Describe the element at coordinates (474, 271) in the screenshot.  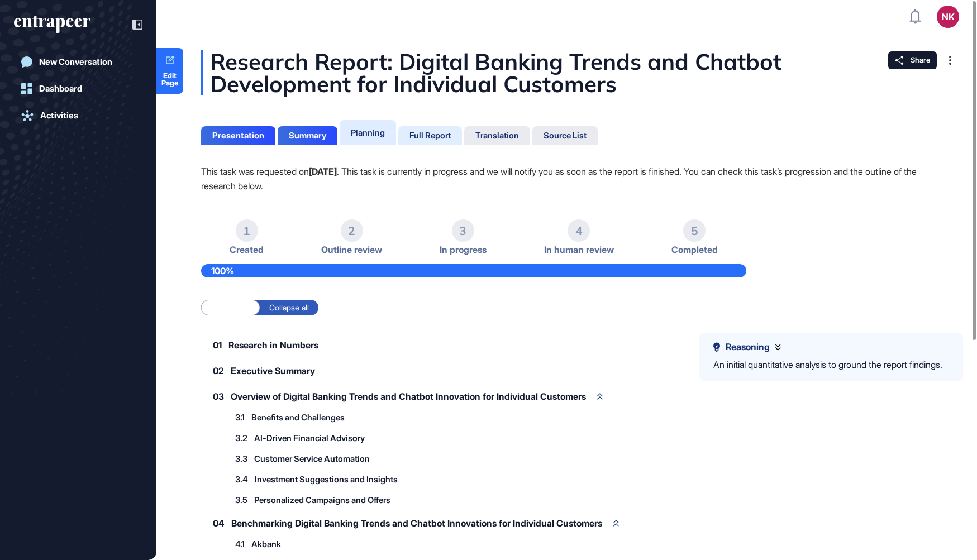
I see `div: 100%` at that location.